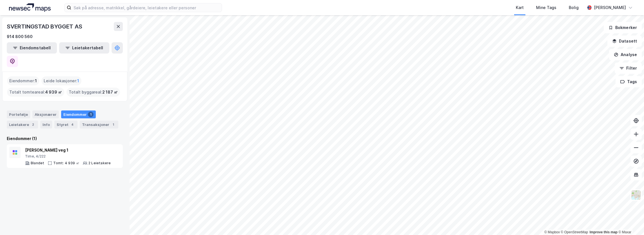  What do you see at coordinates (99, 124) in the screenshot?
I see `div: Transaksjoner` at bounding box center [99, 124].